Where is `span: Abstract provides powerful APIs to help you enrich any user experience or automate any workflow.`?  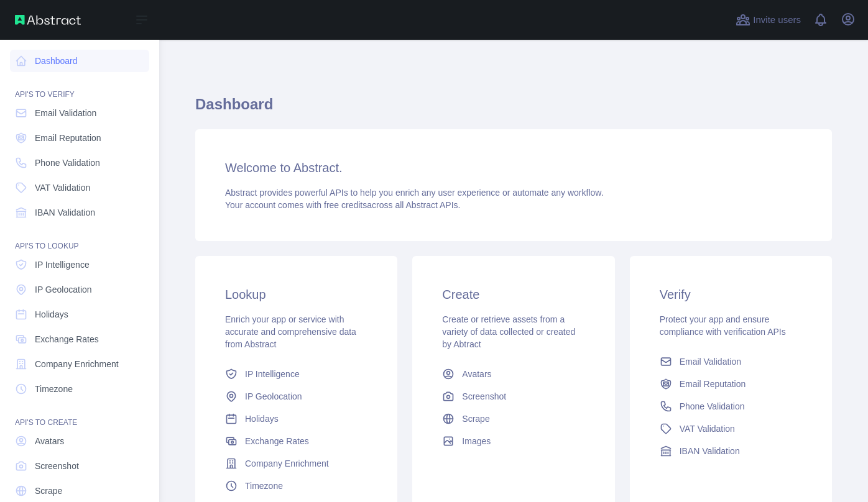
span: Abstract provides powerful APIs to help you enrich any user experience or automate any workflow. is located at coordinates (414, 193).